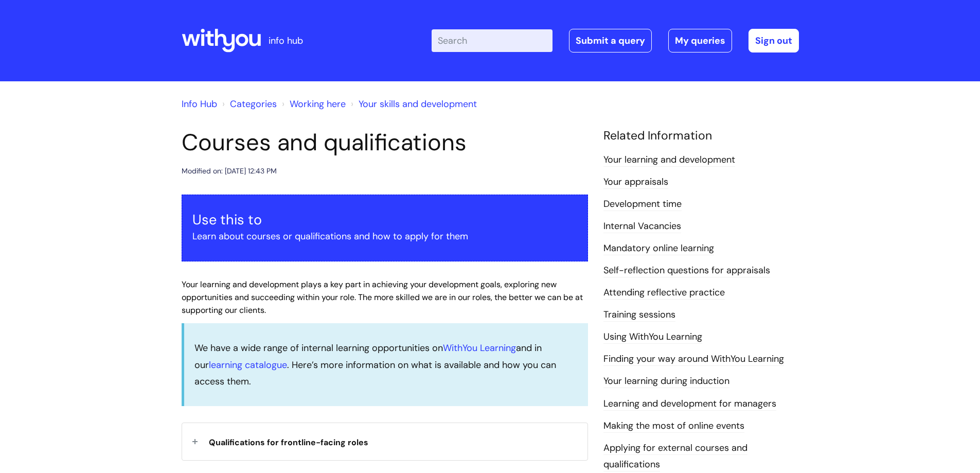 The width and height of the screenshot is (980, 473). Describe the element at coordinates (492, 41) in the screenshot. I see `input: Search` at that location.